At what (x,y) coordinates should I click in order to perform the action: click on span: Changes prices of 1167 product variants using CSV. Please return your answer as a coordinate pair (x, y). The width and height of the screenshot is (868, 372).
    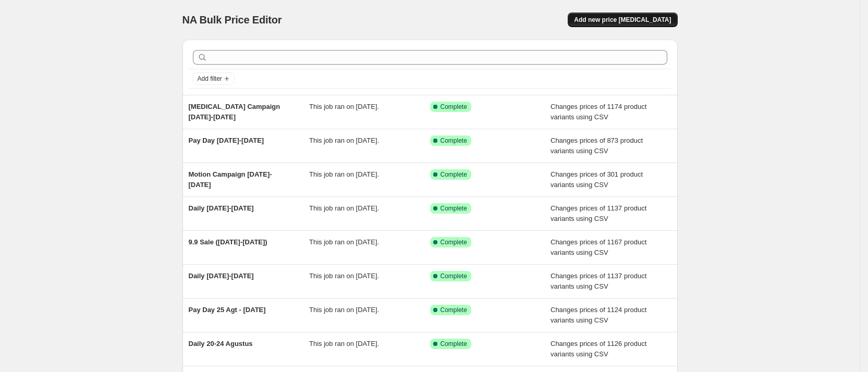
    Looking at the image, I should click on (599, 247).